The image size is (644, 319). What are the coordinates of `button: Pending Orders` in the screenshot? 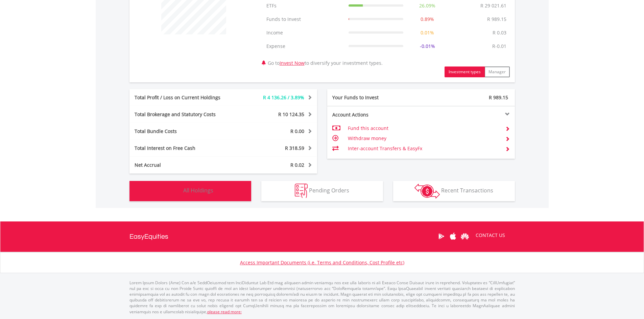 It's located at (322, 191).